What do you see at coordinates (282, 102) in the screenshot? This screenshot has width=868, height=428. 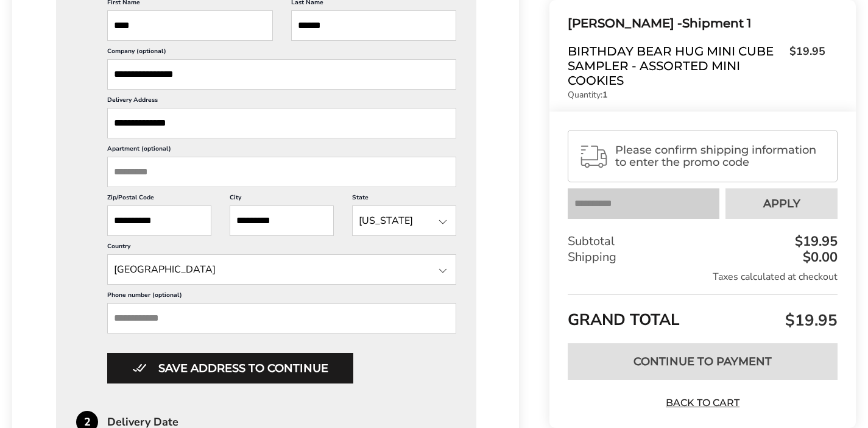 I see `label: Delivery Address` at bounding box center [282, 102].